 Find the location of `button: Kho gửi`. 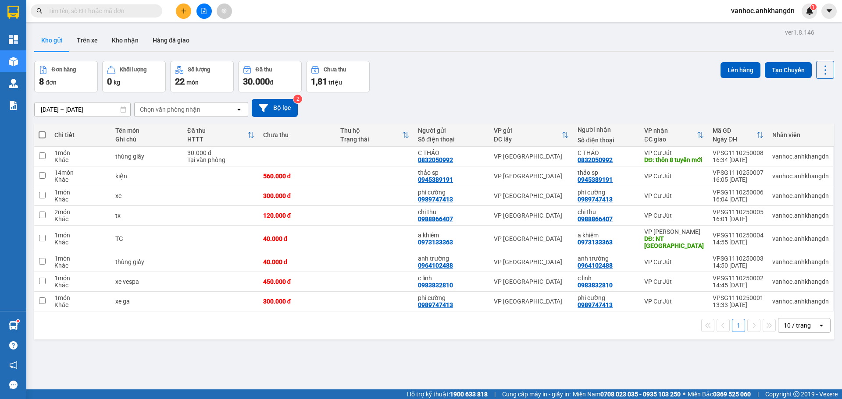

button: Kho gửi is located at coordinates (52, 40).